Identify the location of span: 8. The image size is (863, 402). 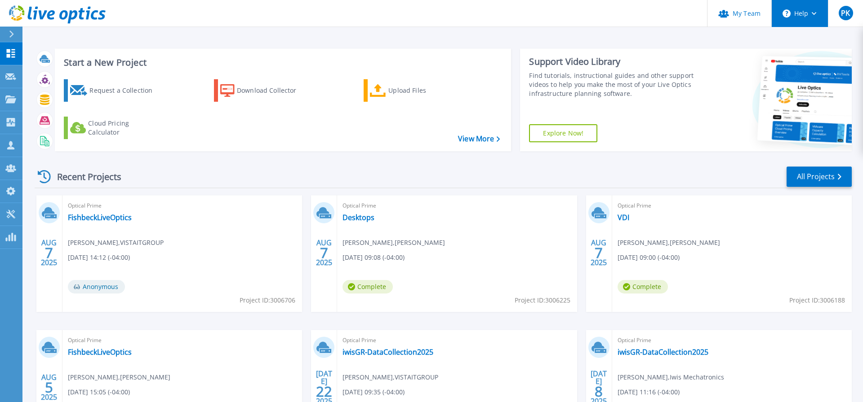
(599, 391).